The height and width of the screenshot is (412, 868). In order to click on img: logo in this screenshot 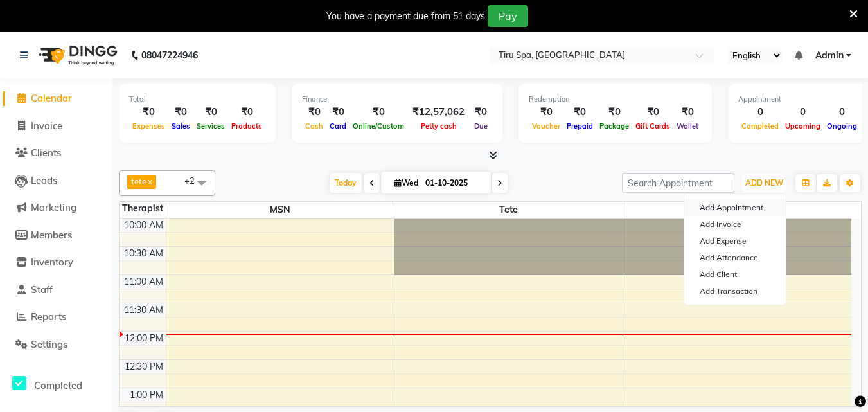, I will do `click(76, 55)`.